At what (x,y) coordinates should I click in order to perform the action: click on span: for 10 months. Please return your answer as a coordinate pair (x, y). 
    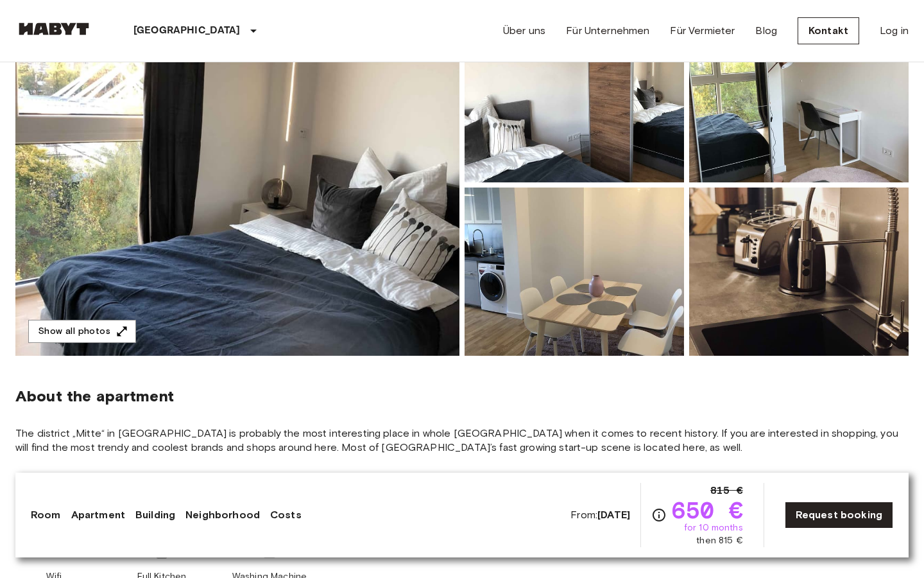
    Looking at the image, I should click on (714, 528).